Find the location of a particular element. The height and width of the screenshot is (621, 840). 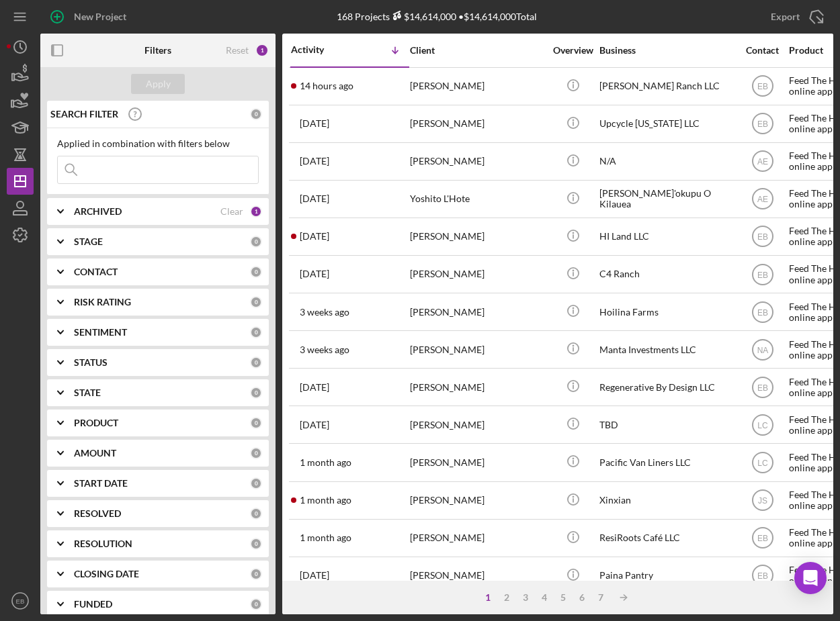

div: Applied in combination with filters below is located at coordinates (158, 144).